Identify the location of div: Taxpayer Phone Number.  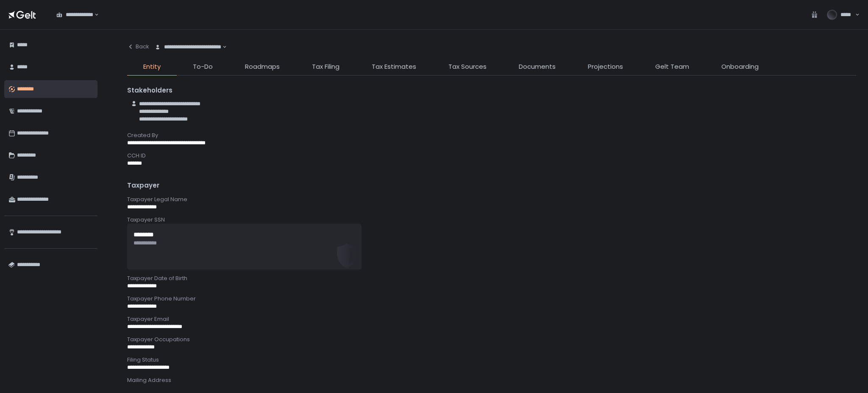
(492, 299).